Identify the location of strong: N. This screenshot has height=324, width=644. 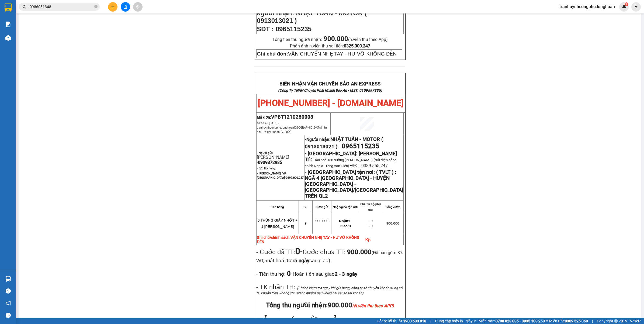
(275, 13).